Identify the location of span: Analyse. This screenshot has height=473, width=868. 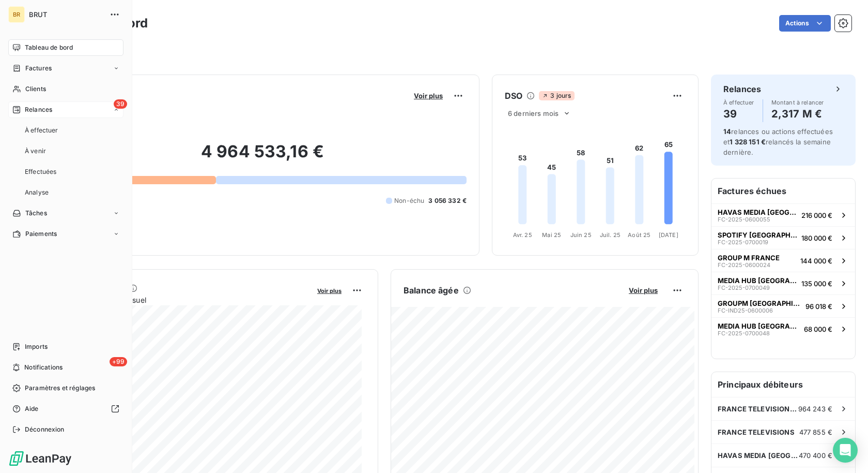
(37, 192).